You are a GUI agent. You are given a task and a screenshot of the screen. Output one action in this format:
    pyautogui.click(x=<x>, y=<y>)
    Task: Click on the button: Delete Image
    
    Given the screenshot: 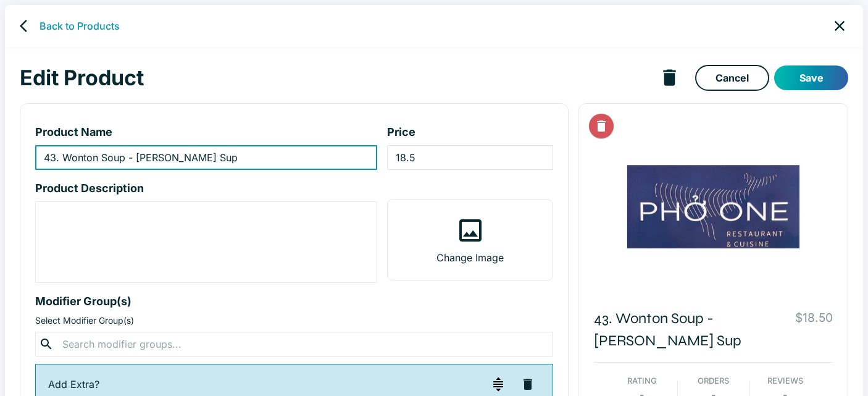 What is the action you would take?
    pyautogui.click(x=601, y=126)
    